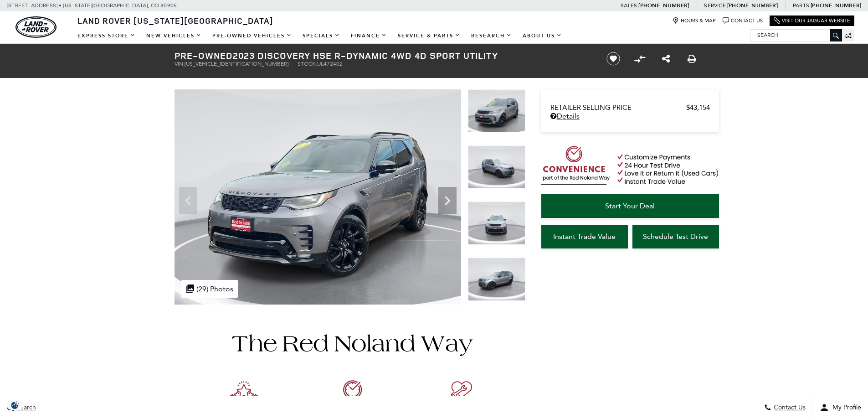 The width and height of the screenshot is (868, 419). What do you see at coordinates (447, 201) in the screenshot?
I see `div: Next` at bounding box center [447, 201].